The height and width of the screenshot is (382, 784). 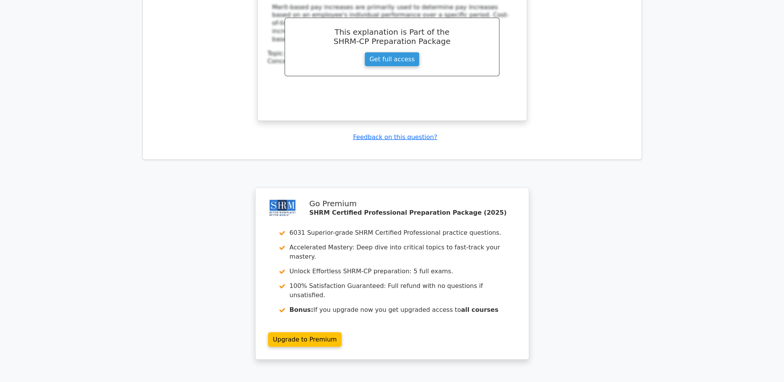 I want to click on div: Topic:, so click(x=392, y=54).